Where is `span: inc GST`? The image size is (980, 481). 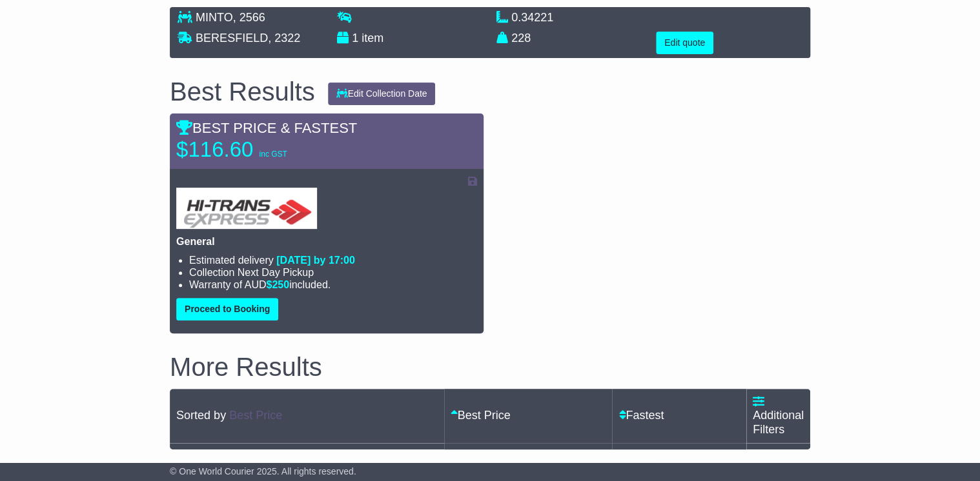
span: inc GST is located at coordinates (272, 154).